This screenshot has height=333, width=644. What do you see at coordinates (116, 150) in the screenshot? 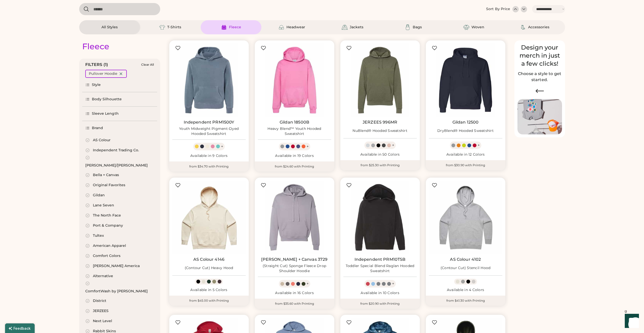
I see `div: Independent Trading Co.` at bounding box center [116, 150].